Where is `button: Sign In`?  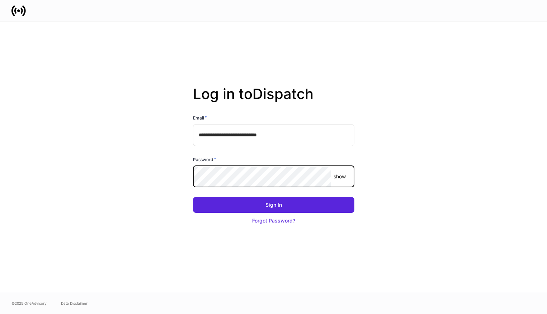
button: Sign In is located at coordinates (274, 205).